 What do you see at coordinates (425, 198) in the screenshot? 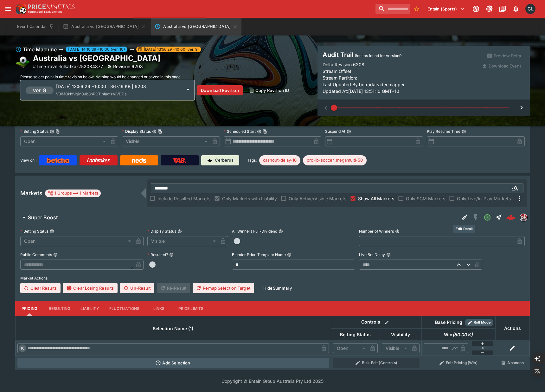
I see `span: Only SGM Markets` at bounding box center [425, 198].